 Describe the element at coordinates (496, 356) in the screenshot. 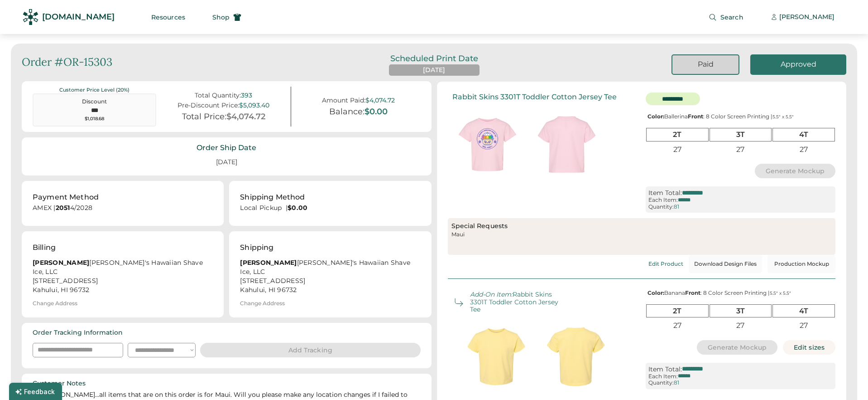

I see `img: yH5BAEAAAAALAAAAAABAAEAAAIBRAA7` at that location.